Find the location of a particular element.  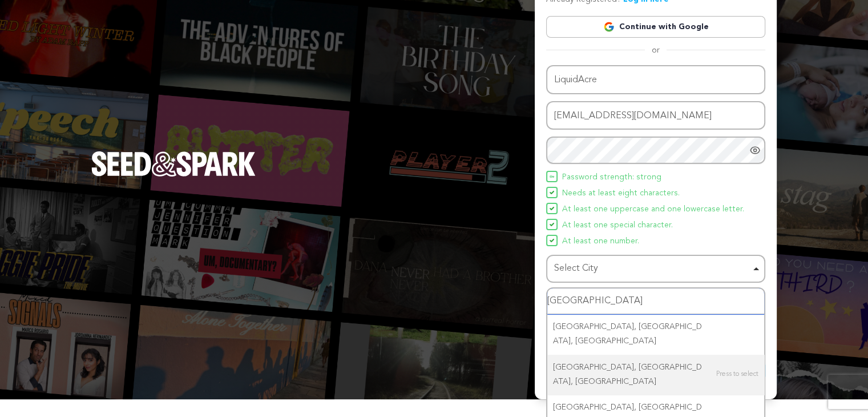

span: At least one number. is located at coordinates (600, 242).